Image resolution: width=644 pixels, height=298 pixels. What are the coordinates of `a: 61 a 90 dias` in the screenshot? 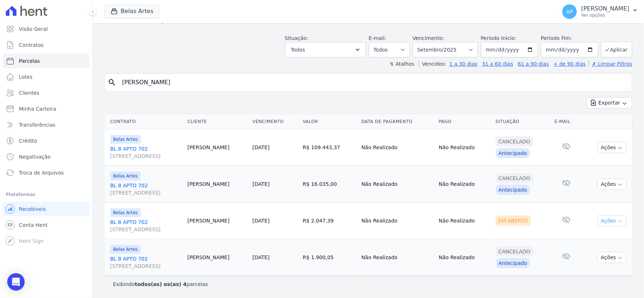 It's located at (534, 64).